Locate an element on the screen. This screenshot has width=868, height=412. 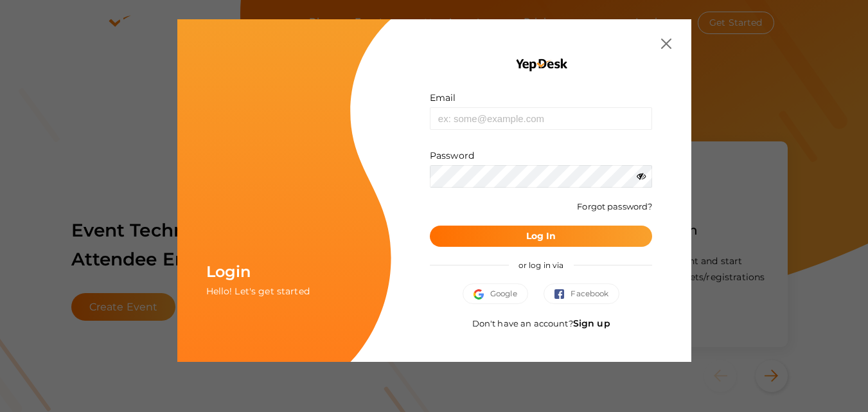
span: or log in via is located at coordinates (541, 265).